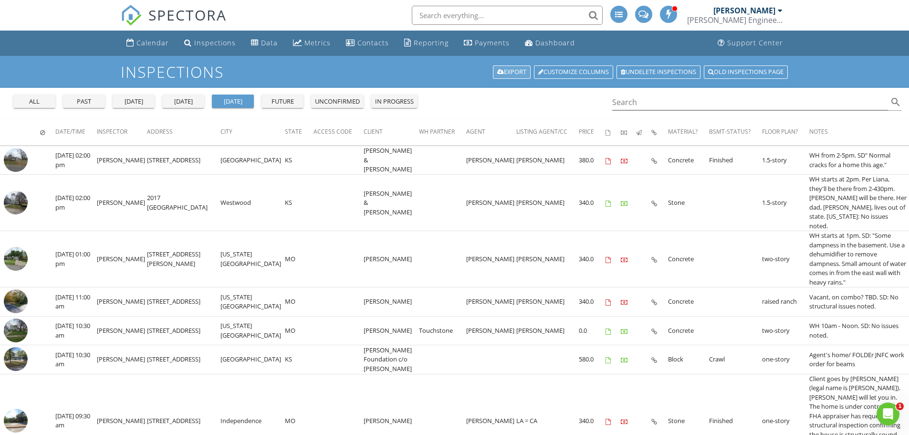 The height and width of the screenshot is (435, 909). I want to click on span: Listing Agent/CC, so click(541, 131).